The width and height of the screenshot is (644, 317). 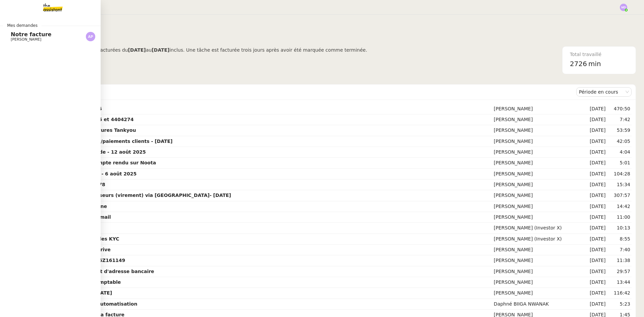 What do you see at coordinates (619, 293) in the screenshot?
I see `td: 116:42` at bounding box center [619, 293].